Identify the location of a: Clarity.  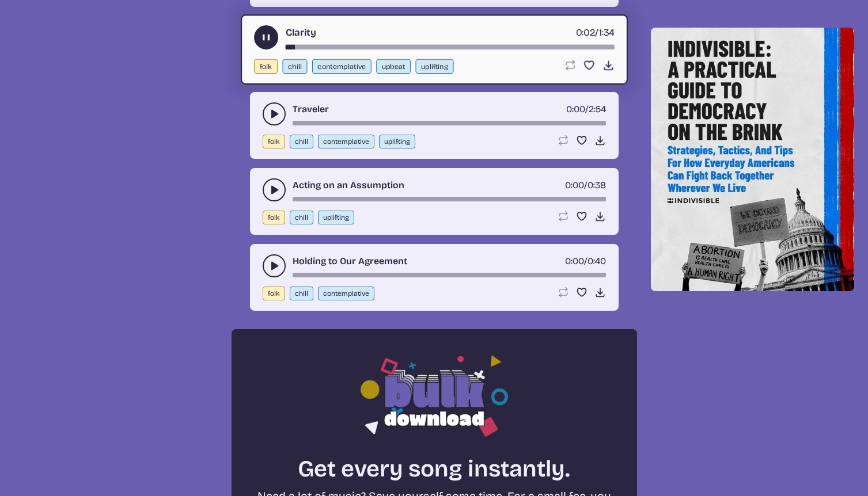
(300, 32).